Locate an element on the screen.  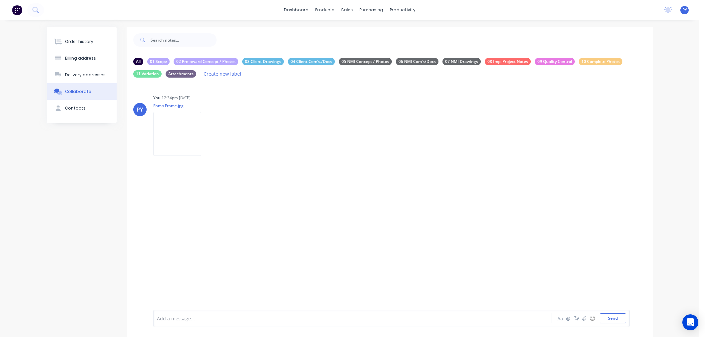
div: 10 Complete Photos is located at coordinates (600, 62).